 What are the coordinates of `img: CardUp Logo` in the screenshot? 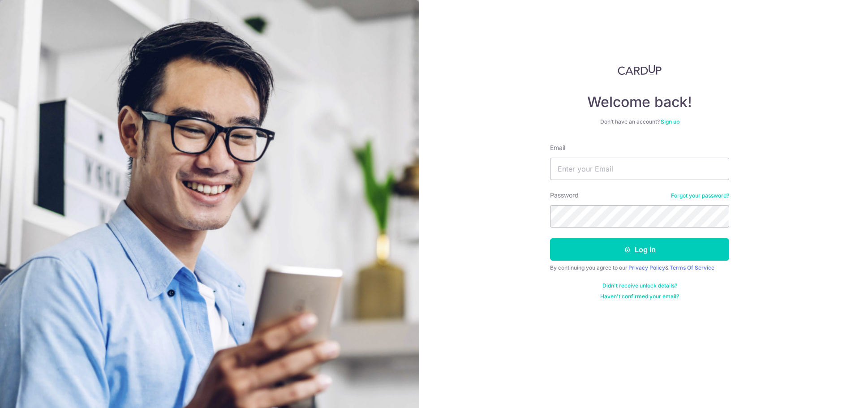 It's located at (639, 70).